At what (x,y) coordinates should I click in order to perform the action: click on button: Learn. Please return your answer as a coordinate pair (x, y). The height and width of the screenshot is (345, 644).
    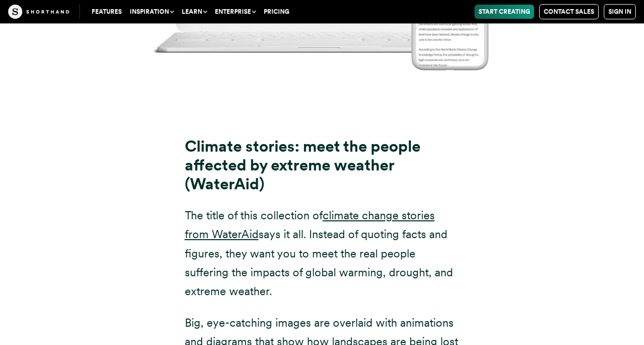
    Looking at the image, I should click on (194, 11).